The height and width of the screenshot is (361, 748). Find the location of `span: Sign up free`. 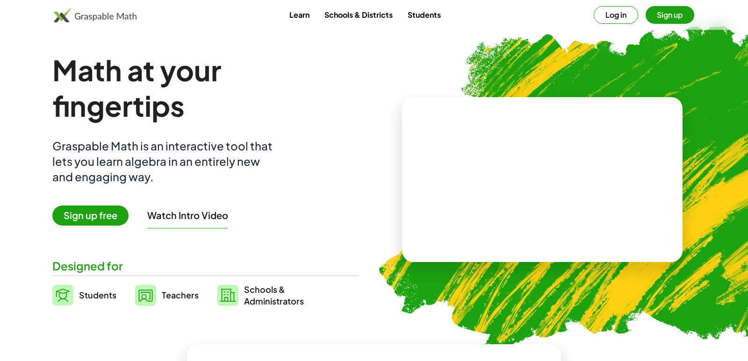

span: Sign up free is located at coordinates (90, 216).